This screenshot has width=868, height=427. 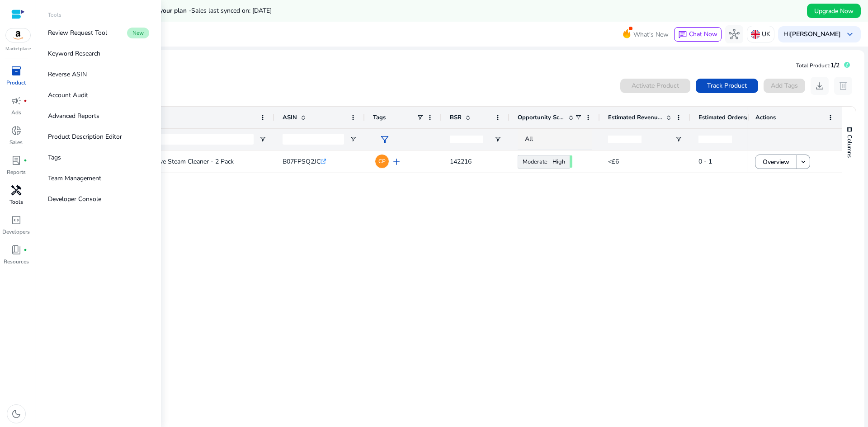 What do you see at coordinates (16, 142) in the screenshot?
I see `p: Sales` at bounding box center [16, 142].